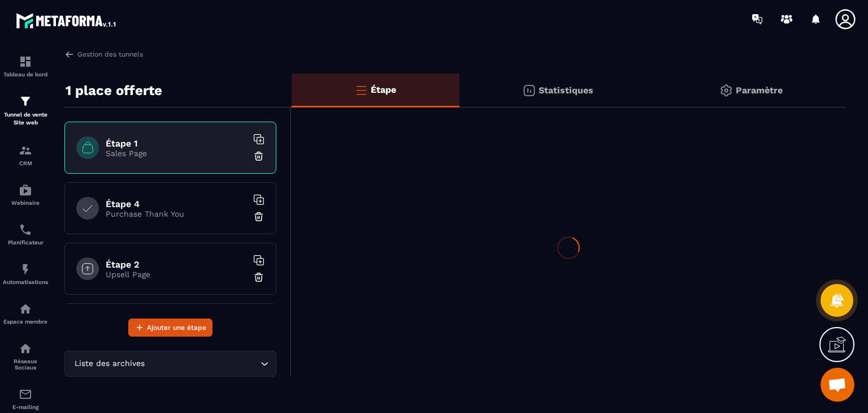 The image size is (868, 413). I want to click on img: stats.20deebd0.svg, so click(529, 91).